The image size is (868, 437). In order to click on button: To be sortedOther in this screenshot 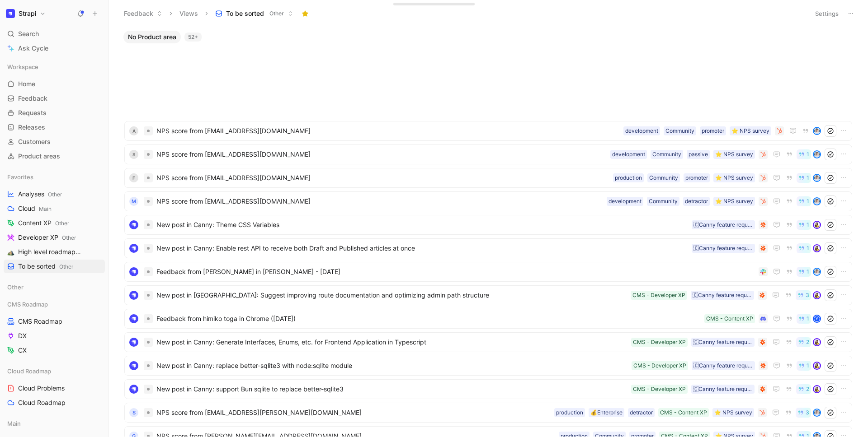, I will do `click(254, 14)`.